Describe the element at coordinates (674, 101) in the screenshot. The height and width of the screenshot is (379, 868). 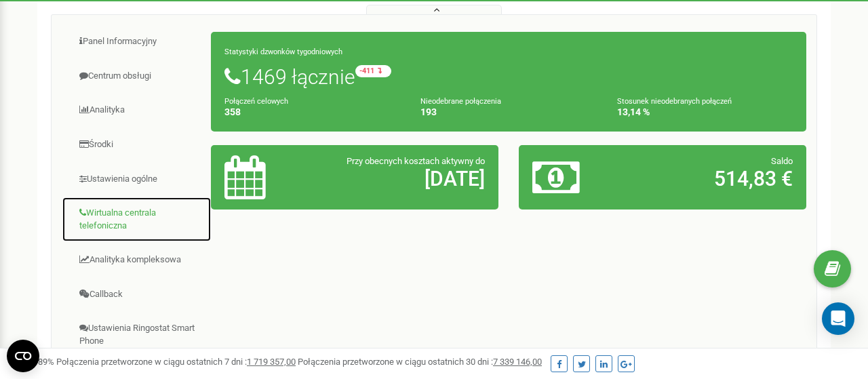
I see `small: Stosunek nieodebranych połączeń` at that location.